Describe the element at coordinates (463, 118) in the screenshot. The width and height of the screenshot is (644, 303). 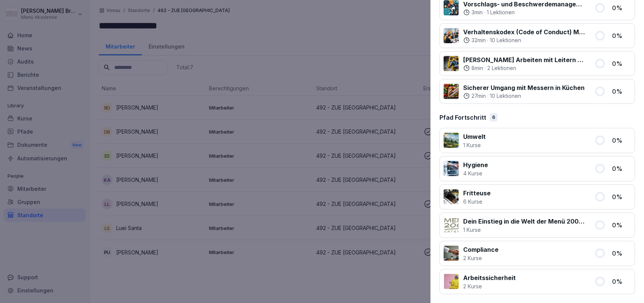
I see `p: Pfad Fortschritt` at that location.